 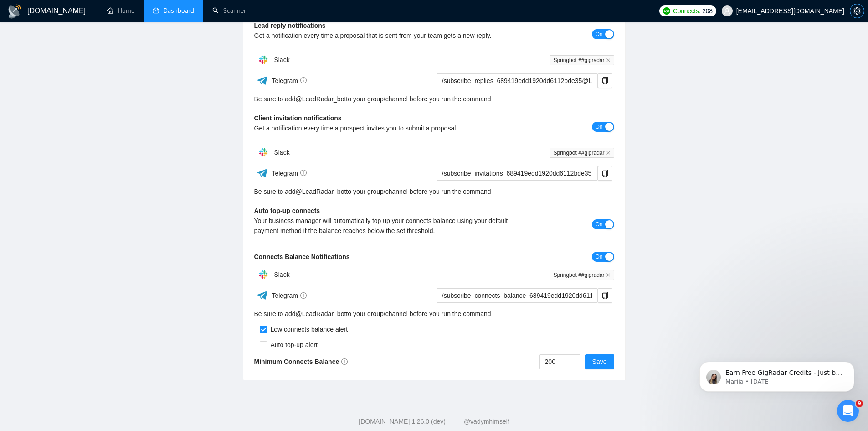 I want to click on a: @vadymhimself, so click(x=486, y=422).